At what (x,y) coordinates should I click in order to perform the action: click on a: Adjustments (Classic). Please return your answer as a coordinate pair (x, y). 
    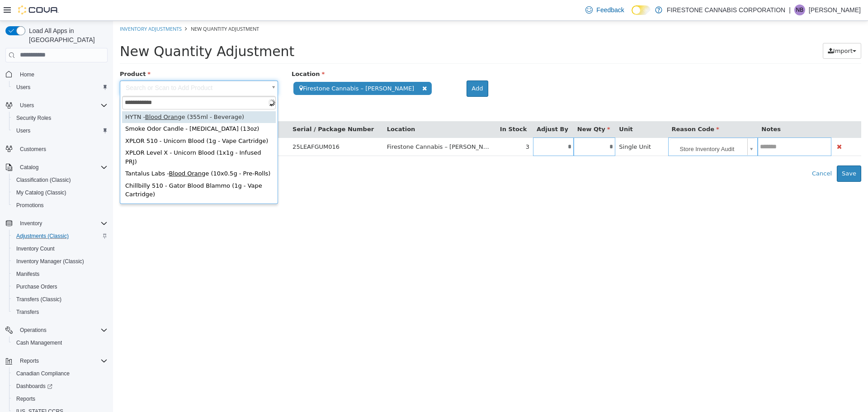
    Looking at the image, I should click on (43, 236).